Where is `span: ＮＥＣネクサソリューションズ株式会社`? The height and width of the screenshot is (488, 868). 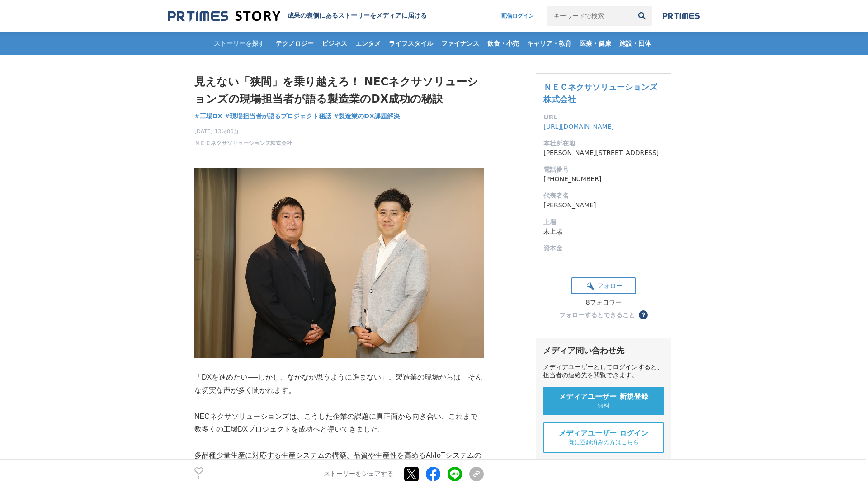
span: ＮＥＣネクサソリューションズ株式会社 is located at coordinates (244, 143).